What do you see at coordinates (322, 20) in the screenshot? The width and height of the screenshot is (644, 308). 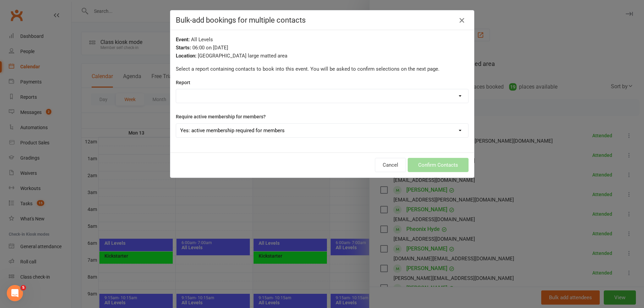 I see `h4: Bulk-add bookings for multiple contacts` at bounding box center [322, 20].